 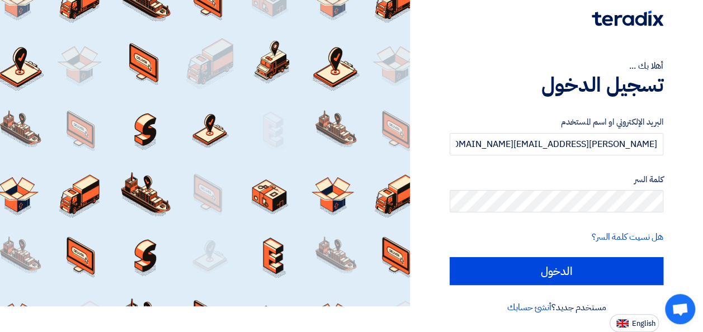 I want to click on input: الدخول, so click(x=556, y=271).